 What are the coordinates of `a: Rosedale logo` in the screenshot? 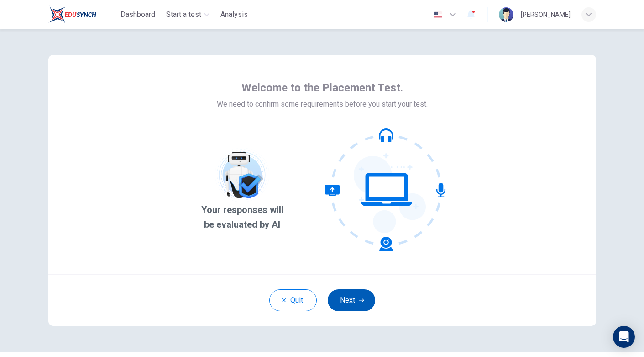 It's located at (83, 15).